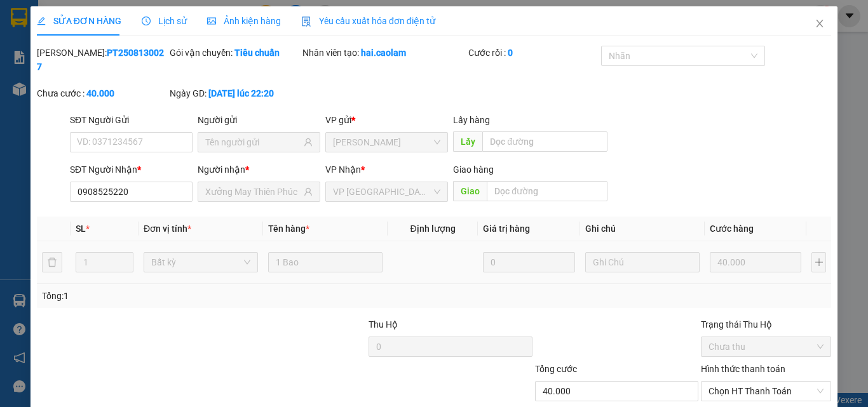 The image size is (868, 407). I want to click on span: SL, so click(81, 229).